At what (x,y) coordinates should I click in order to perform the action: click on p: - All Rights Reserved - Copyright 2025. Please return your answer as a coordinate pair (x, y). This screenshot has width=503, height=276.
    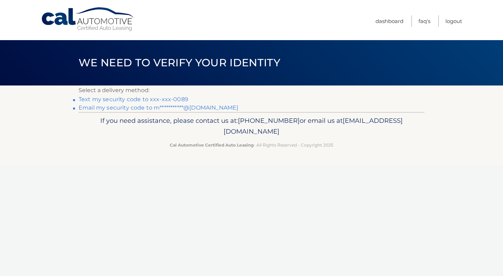
    Looking at the image, I should click on (252, 145).